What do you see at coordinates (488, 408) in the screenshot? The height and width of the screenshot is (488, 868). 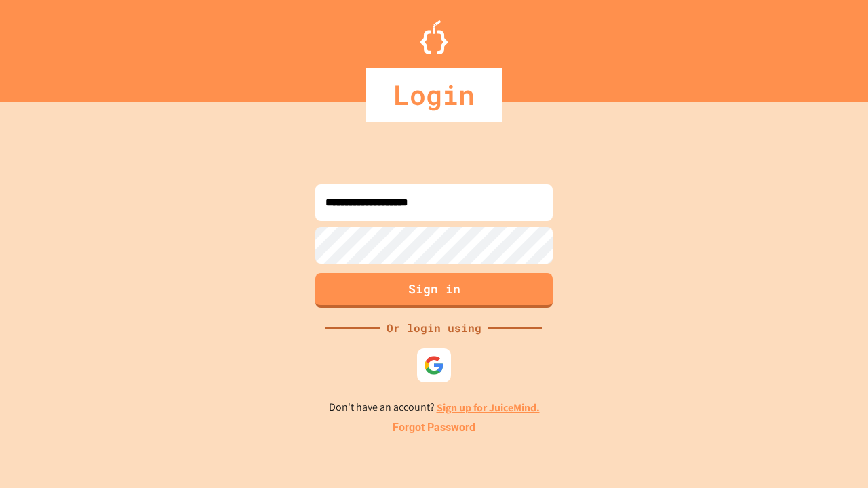 I see `a: Sign up for JuiceMind.` at bounding box center [488, 408].